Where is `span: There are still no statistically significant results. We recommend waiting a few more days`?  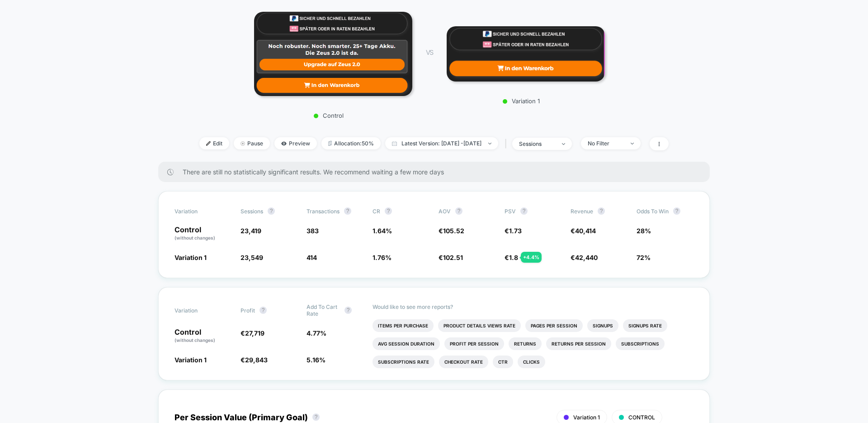
span: There are still no statistically significant results. We recommend waiting a few more days is located at coordinates (437, 172).